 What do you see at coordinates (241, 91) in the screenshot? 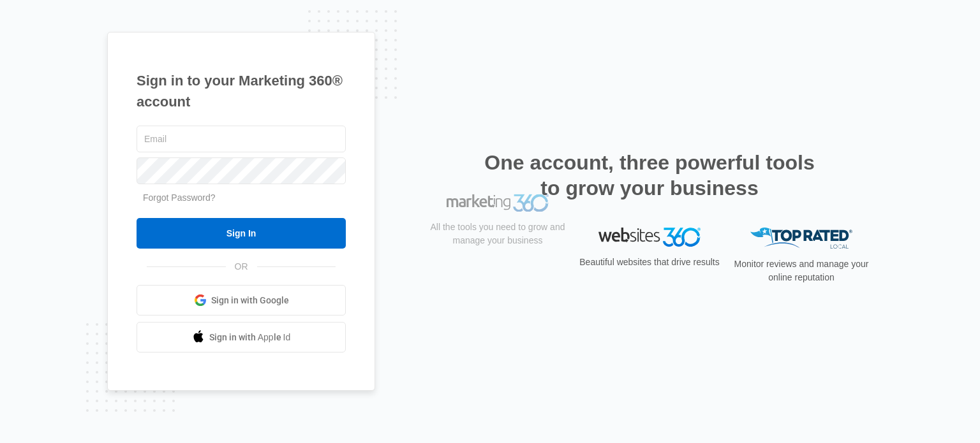
I see `h1: Sign in to your Marketing 360® account` at bounding box center [241, 91].